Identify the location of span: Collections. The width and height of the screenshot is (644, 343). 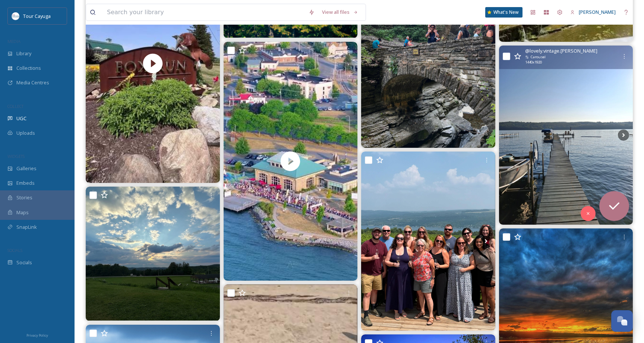
(28, 68).